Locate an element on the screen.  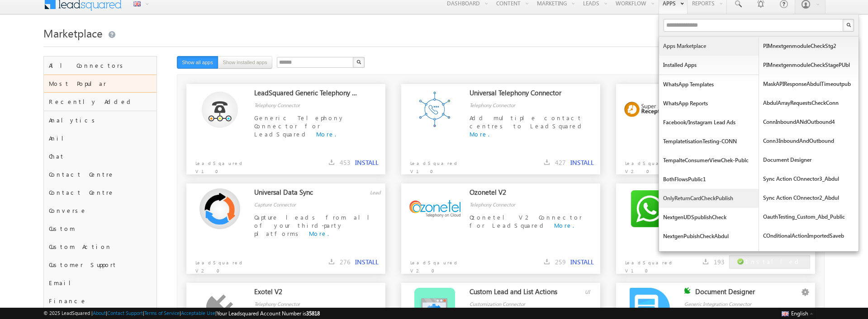
span: Add multiple contact centres to LeadSquared is located at coordinates (527, 122).